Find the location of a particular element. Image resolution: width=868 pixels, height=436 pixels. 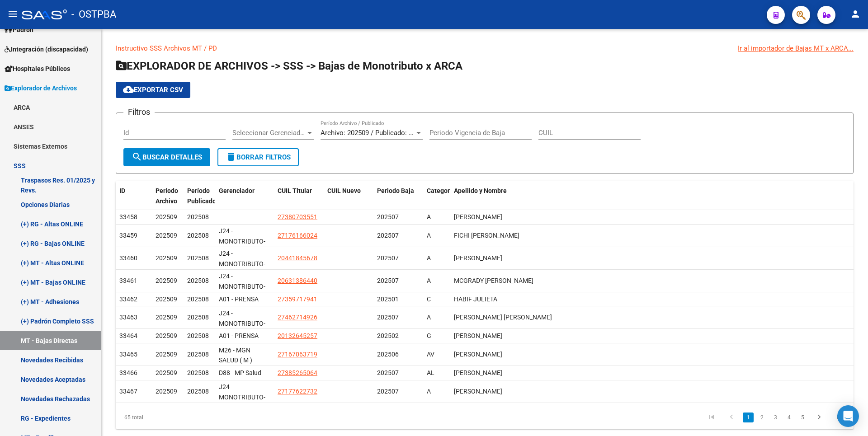

span: 33466 is located at coordinates (128, 373).